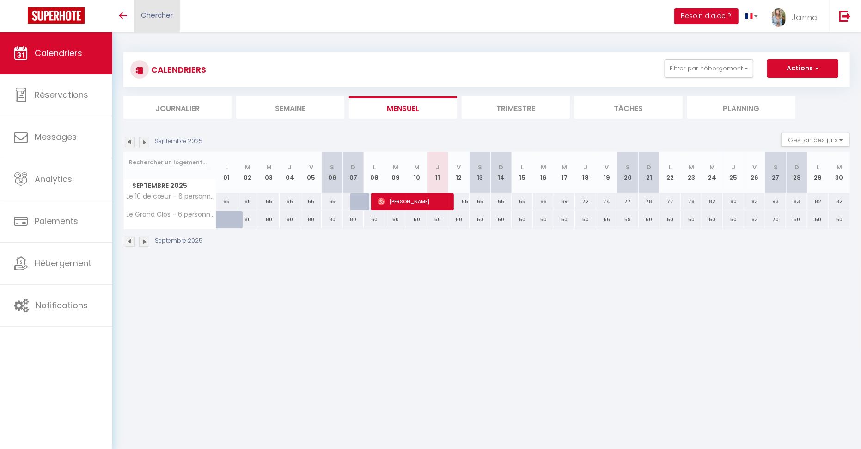 Image resolution: width=861 pixels, height=449 pixels. What do you see at coordinates (607, 201) in the screenshot?
I see `div: 74` at bounding box center [607, 201].